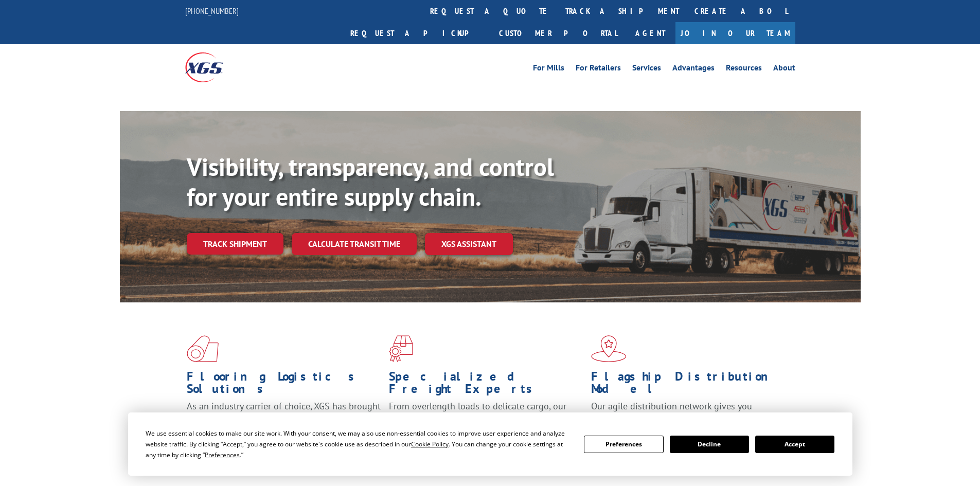  What do you see at coordinates (646, 69) in the screenshot?
I see `a: Services` at bounding box center [646, 69].